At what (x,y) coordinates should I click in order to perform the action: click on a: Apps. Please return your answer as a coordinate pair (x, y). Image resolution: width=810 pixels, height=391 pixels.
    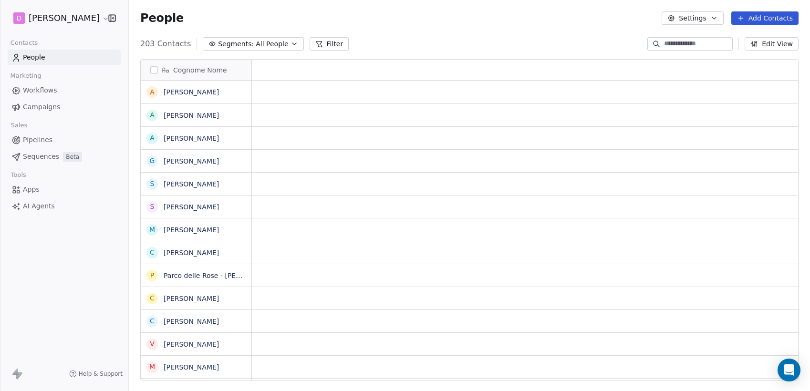
    Looking at the image, I should click on (64, 189).